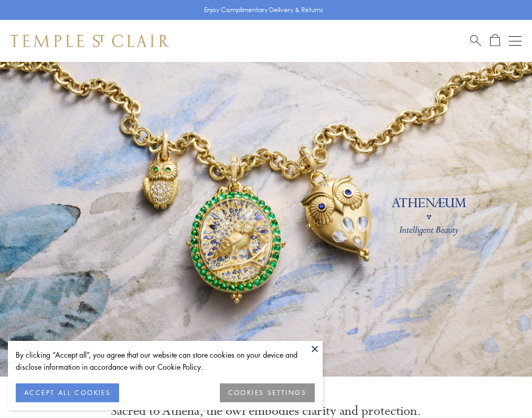 The width and height of the screenshot is (532, 418). I want to click on p: Enjoy Complimentary Delivery & Returns, so click(263, 10).